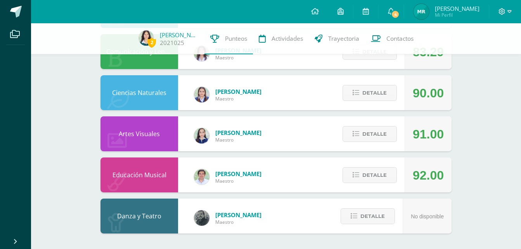 This screenshot has width=521, height=249. I want to click on img: 7f21f8a7948675de2302d89c6a7973df.png, so click(421, 12).